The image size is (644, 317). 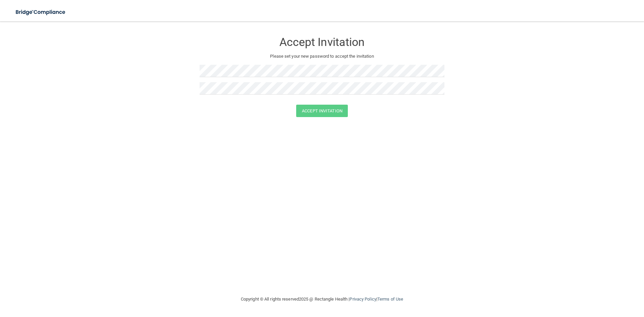 What do you see at coordinates (322, 57) in the screenshot?
I see `p: Please set your new password to accept the invitation` at bounding box center [322, 57].